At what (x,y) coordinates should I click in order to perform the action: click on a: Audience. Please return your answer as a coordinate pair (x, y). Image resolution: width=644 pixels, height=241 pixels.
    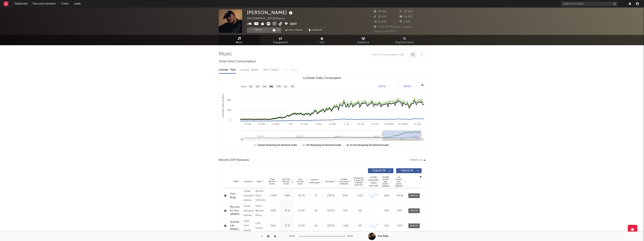
    Looking at the image, I should click on (363, 40).